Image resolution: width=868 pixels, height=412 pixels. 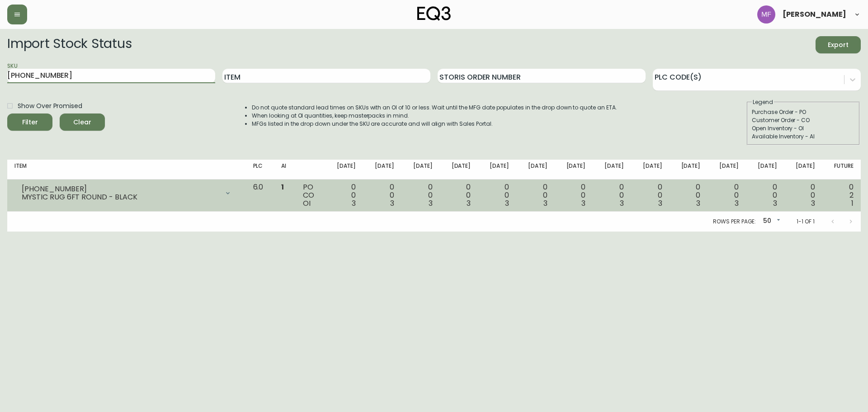 I want to click on th: PLC, so click(x=260, y=169).